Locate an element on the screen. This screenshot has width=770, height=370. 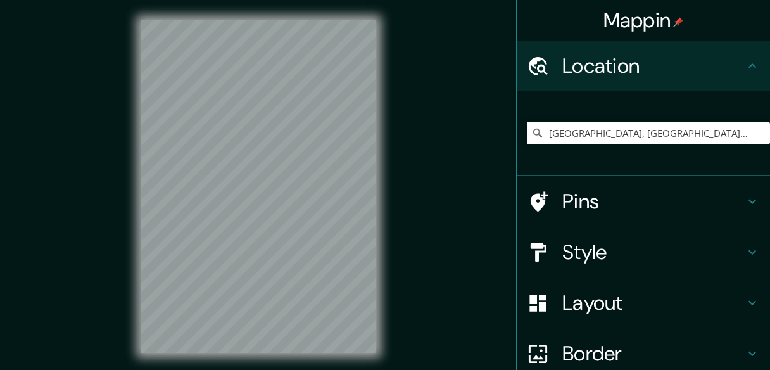
h4: Pins is located at coordinates (654, 201).